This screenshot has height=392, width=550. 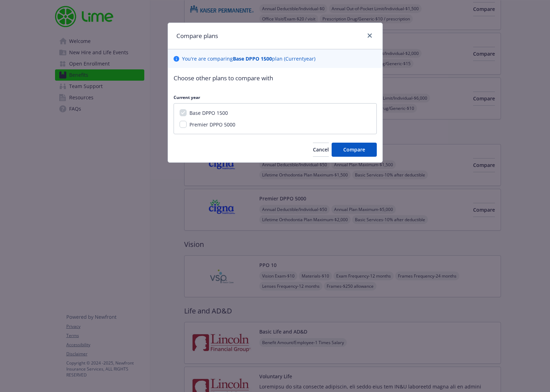 What do you see at coordinates (252, 59) in the screenshot?
I see `b: Base DPPO 1500` at bounding box center [252, 59].